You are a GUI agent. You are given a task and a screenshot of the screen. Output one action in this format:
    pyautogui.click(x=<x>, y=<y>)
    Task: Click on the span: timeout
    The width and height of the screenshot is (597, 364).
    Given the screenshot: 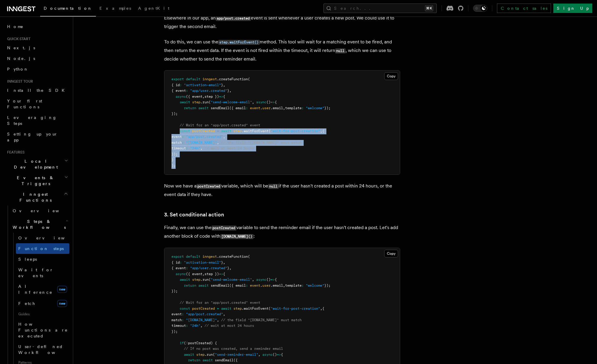 What is the action you would take?
    pyautogui.click(x=179, y=148)
    